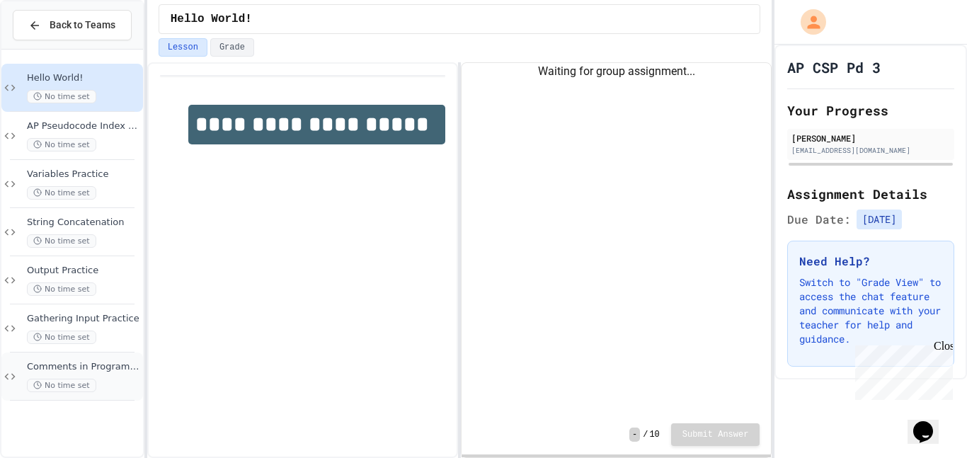 Image resolution: width=967 pixels, height=458 pixels. Describe the element at coordinates (716, 435) in the screenshot. I see `button: Submit Answer` at that location.